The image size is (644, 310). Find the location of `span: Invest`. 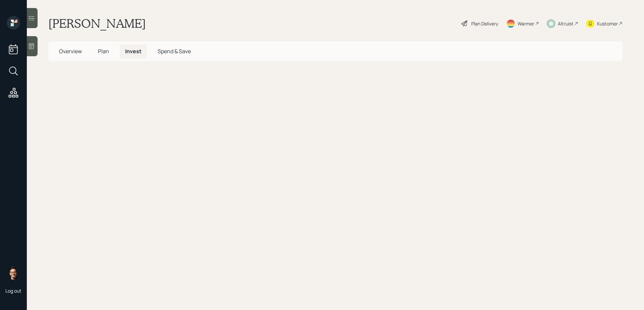

span: Invest is located at coordinates (133, 51).